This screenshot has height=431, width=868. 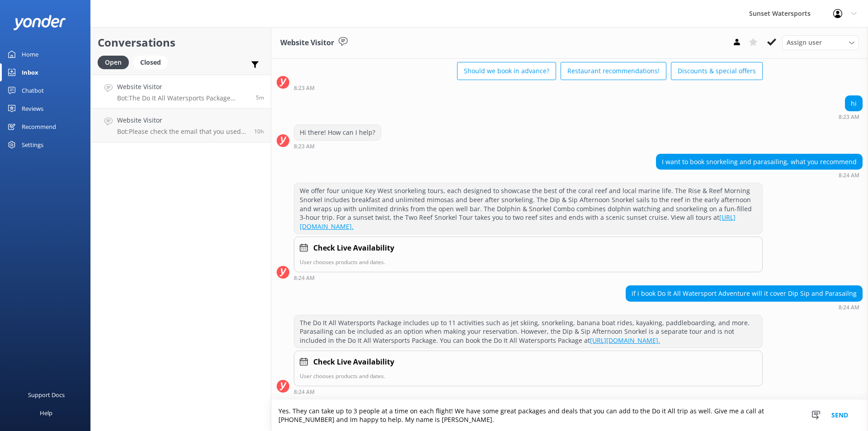 What do you see at coordinates (30, 72) in the screenshot?
I see `div: Inbox` at bounding box center [30, 72].